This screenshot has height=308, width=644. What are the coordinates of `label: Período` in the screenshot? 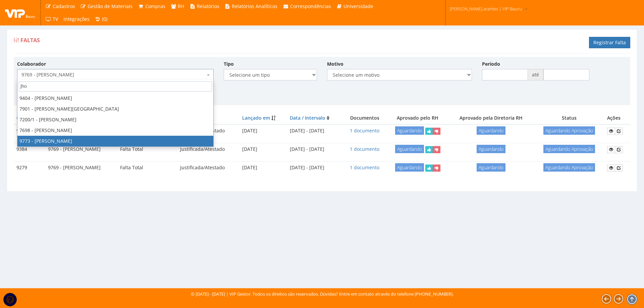 It's located at (491, 64).